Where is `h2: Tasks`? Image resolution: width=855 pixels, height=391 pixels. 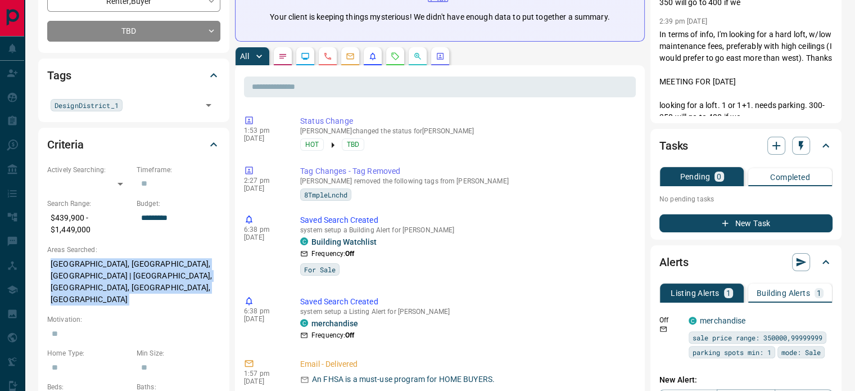
h2: Tasks is located at coordinates (673, 146).